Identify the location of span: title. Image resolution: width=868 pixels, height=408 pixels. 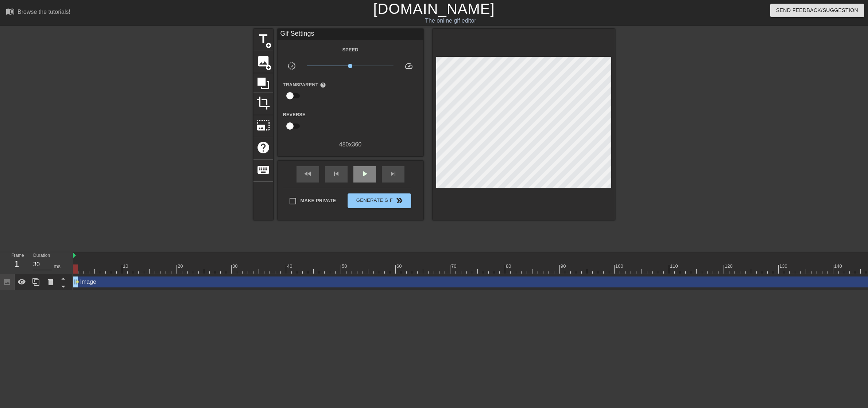
(264, 39).